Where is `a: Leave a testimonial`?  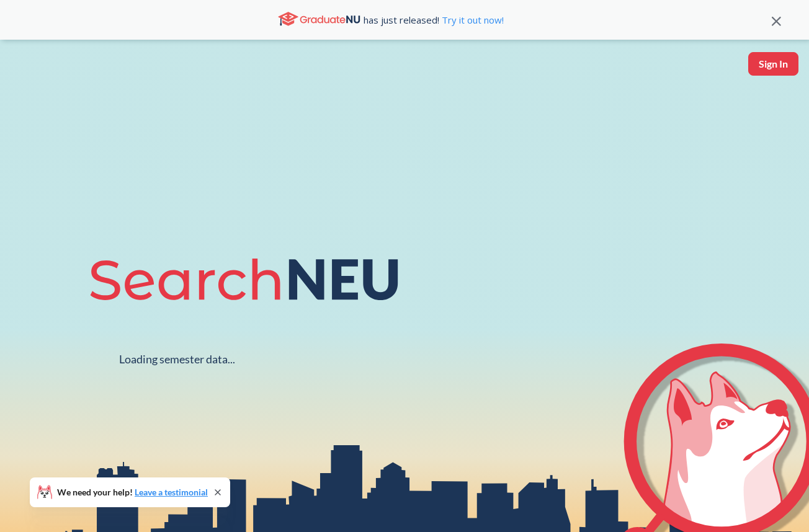
a: Leave a testimonial is located at coordinates (171, 492).